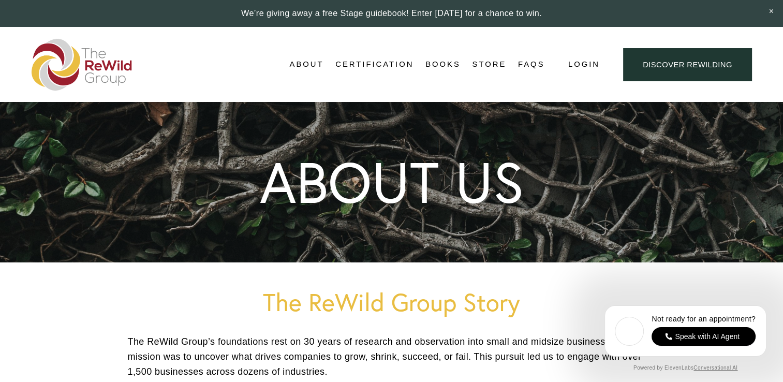 This screenshot has height=382, width=783. Describe the element at coordinates (443, 65) in the screenshot. I see `a: Books` at that location.